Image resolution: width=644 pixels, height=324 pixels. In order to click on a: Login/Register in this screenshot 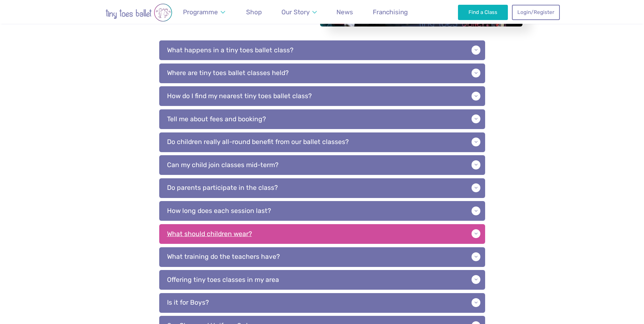, I will do `click(535, 12)`.